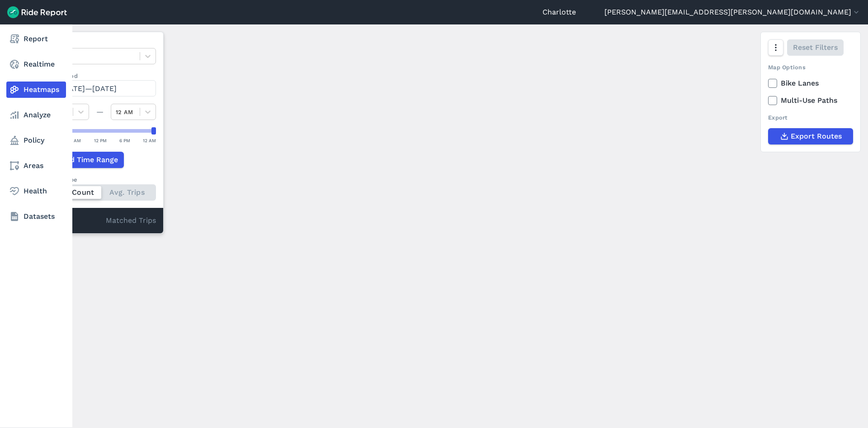  What do you see at coordinates (36, 217) in the screenshot?
I see `a: Datasets` at bounding box center [36, 217].